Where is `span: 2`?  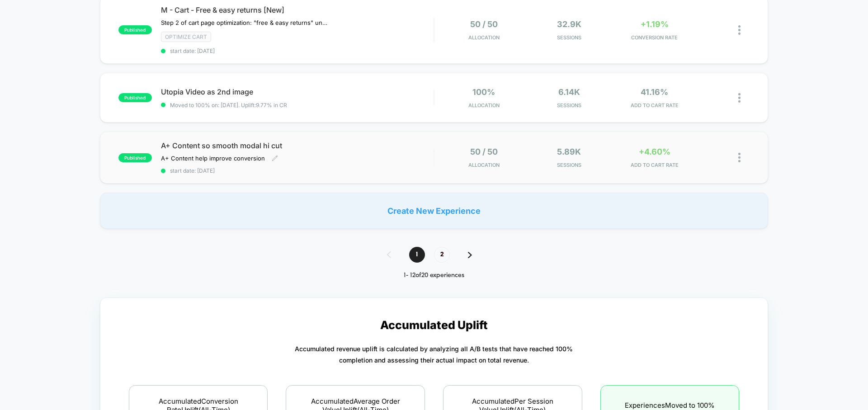
span: 2 is located at coordinates (442, 255).